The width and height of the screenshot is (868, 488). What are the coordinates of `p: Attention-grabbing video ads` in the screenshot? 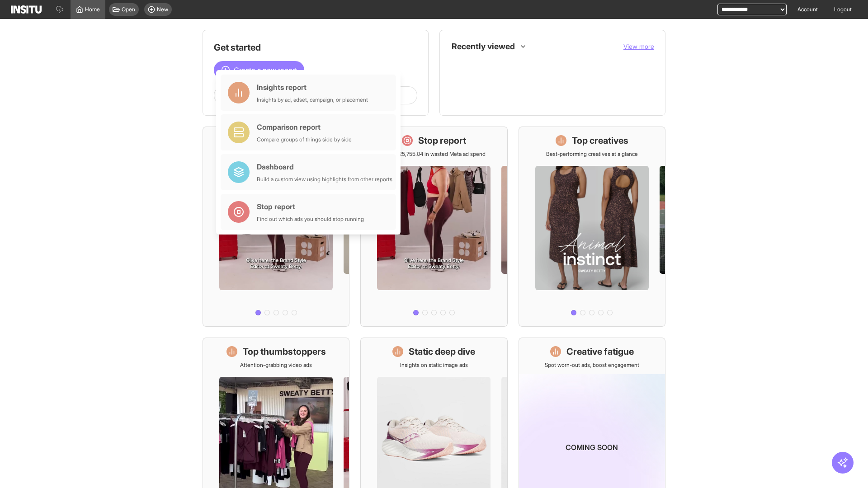 It's located at (275, 365).